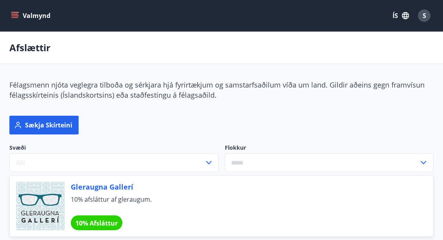 The height and width of the screenshot is (240, 443). I want to click on span: 10% Afsláttur, so click(96, 223).